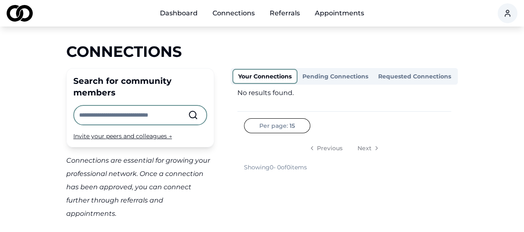 The height and width of the screenshot is (232, 524). Describe the element at coordinates (277, 126) in the screenshot. I see `button: Per page:15` at that location.